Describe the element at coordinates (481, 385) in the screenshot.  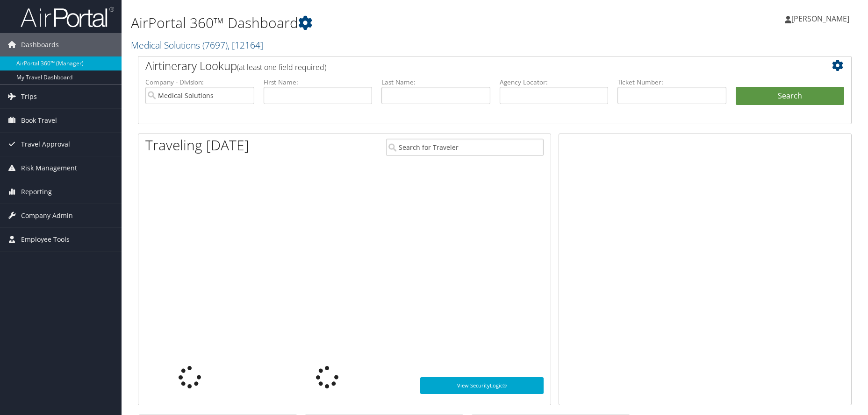
I see `a: View SecurityLogic®` at that location.